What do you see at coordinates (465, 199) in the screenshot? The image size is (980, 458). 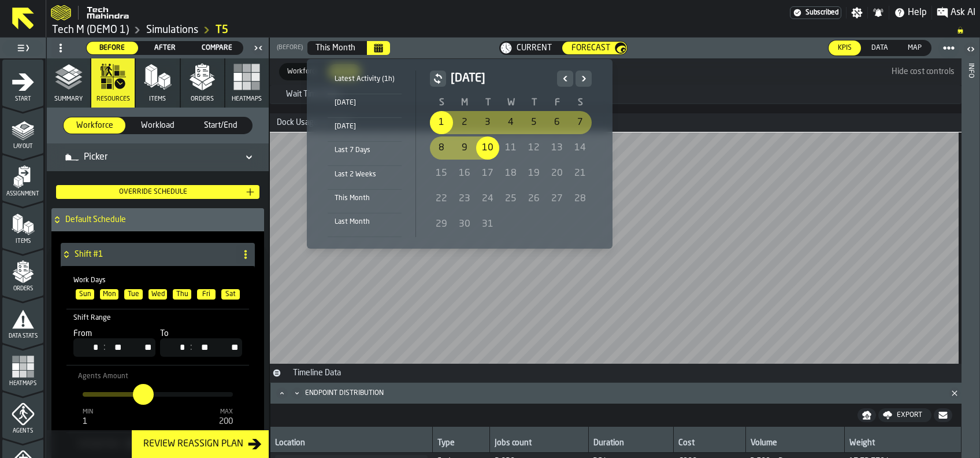 I see `div: Monday, December 23, 2024` at bounding box center [465, 199].